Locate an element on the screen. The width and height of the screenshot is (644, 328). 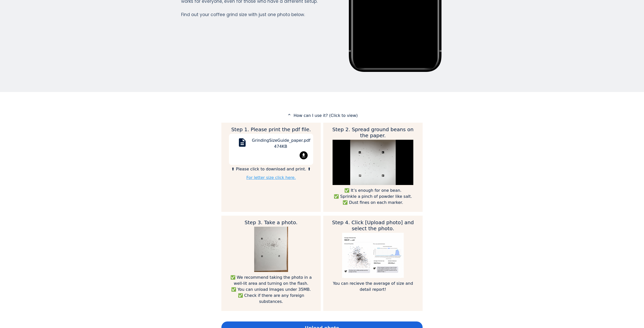
a: For letter size click here. is located at coordinates (271, 177).